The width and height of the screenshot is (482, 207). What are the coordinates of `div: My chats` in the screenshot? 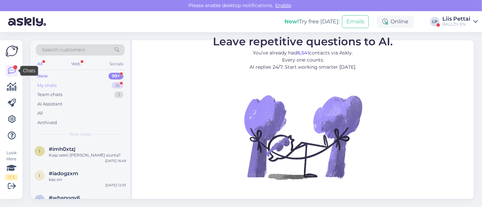 It's located at (47, 86).